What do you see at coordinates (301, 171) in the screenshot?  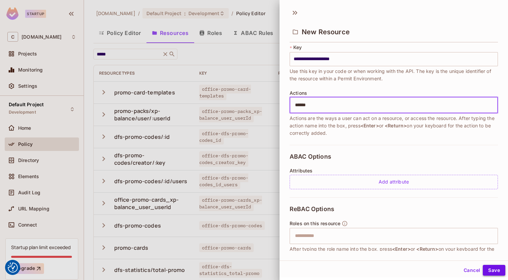 I see `span: Attributes` at bounding box center [301, 171].